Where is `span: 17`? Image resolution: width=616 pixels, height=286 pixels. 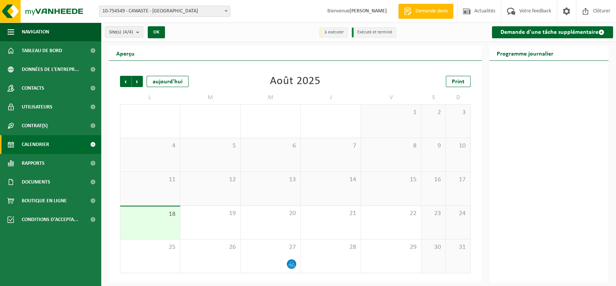
span: 17 is located at coordinates (458, 180).